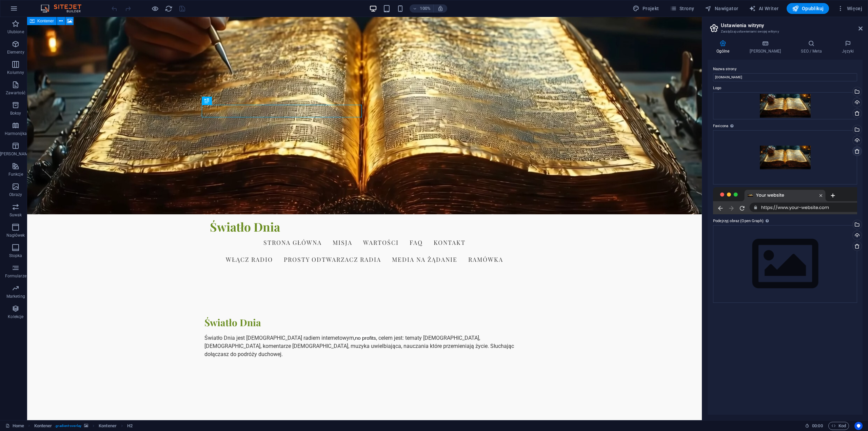 This screenshot has height=431, width=868. Describe the element at coordinates (646, 8) in the screenshot. I see `button: Projekt` at that location.